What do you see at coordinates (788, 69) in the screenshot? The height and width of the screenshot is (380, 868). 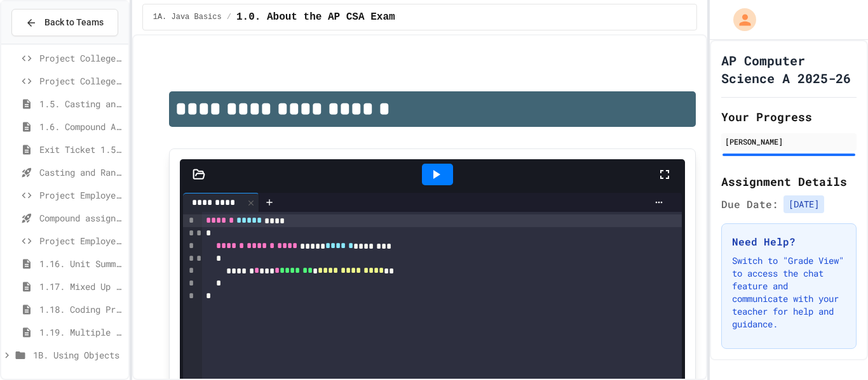 I see `h1: AP Computer Science A 2025-26` at bounding box center [788, 69].